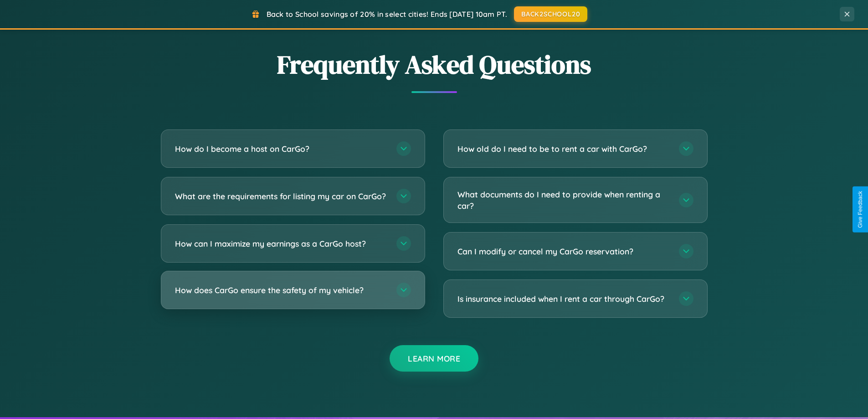 The height and width of the screenshot is (419, 868). I want to click on div: Give Feedback, so click(860, 210).